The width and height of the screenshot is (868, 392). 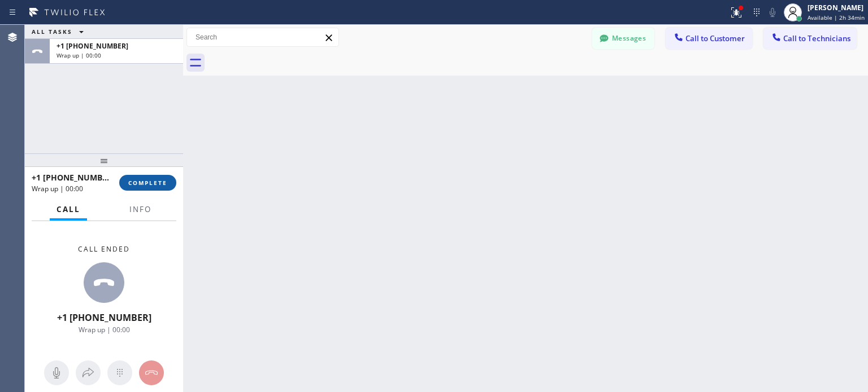 What do you see at coordinates (120, 373) in the screenshot?
I see `button: Open dialpad` at bounding box center [120, 373].